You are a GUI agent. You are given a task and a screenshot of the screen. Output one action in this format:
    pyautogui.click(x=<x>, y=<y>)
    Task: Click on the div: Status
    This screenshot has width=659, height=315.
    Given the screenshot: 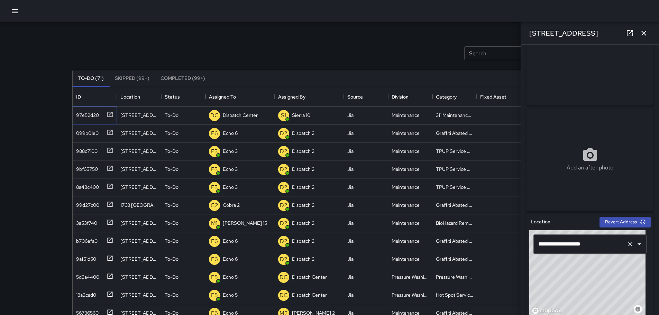 What is the action you would take?
    pyautogui.click(x=172, y=97)
    